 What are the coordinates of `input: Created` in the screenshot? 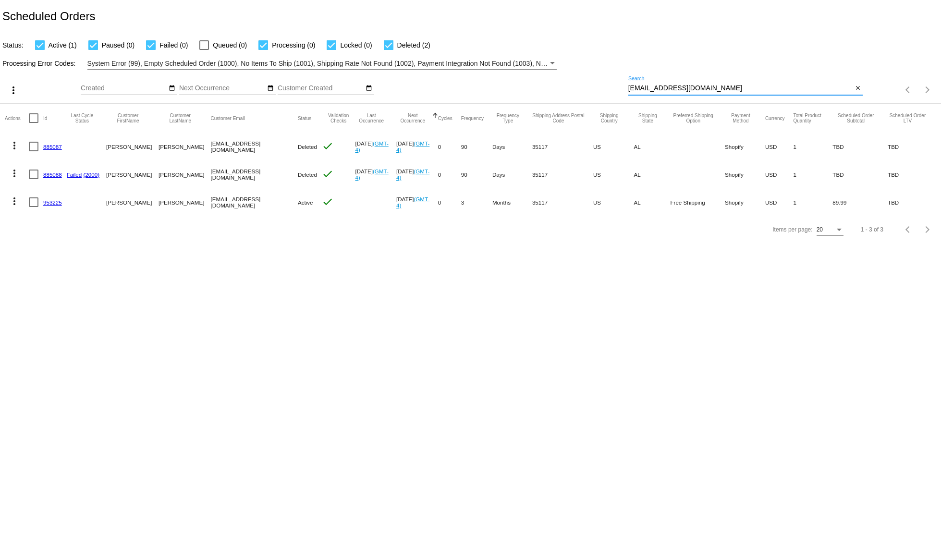 It's located at (124, 88).